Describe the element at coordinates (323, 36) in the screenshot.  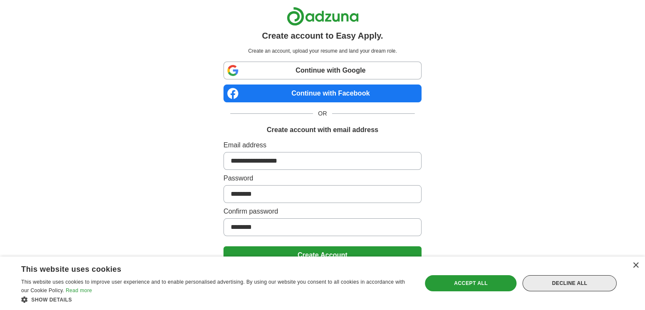
I see `h1: Create account to Easy Apply.` at that location.